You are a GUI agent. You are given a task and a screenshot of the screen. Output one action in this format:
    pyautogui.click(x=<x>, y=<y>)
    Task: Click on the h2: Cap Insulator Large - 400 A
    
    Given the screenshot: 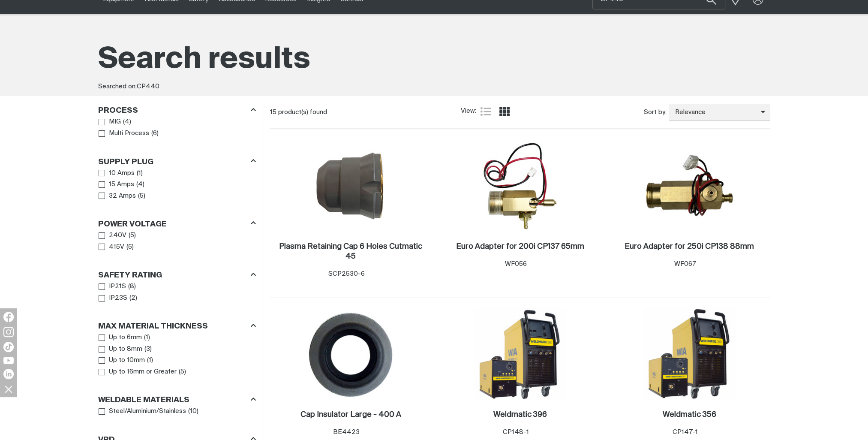 What is the action you would take?
    pyautogui.click(x=350, y=415)
    